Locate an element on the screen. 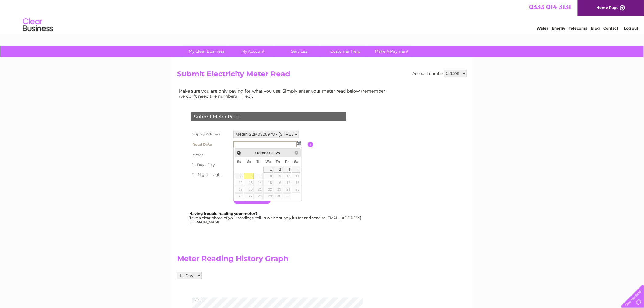  span: Tuesday is located at coordinates (259, 161).